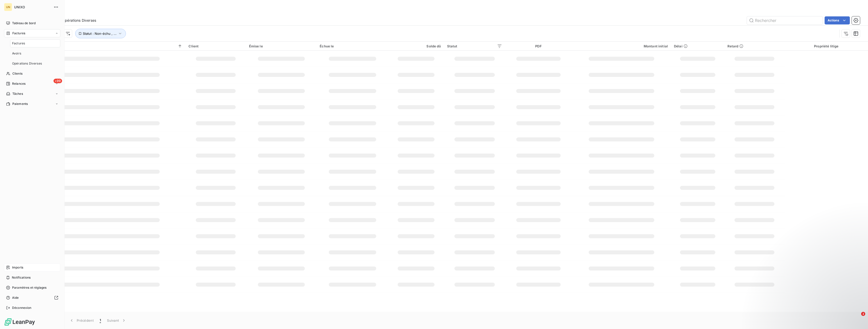 This screenshot has height=329, width=868. What do you see at coordinates (18, 94) in the screenshot?
I see `span: Tâches` at bounding box center [18, 94].